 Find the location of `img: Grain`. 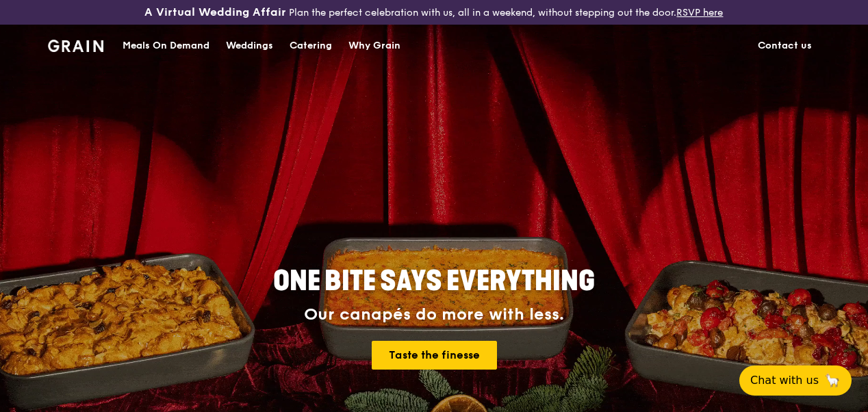

img: Grain is located at coordinates (75, 46).